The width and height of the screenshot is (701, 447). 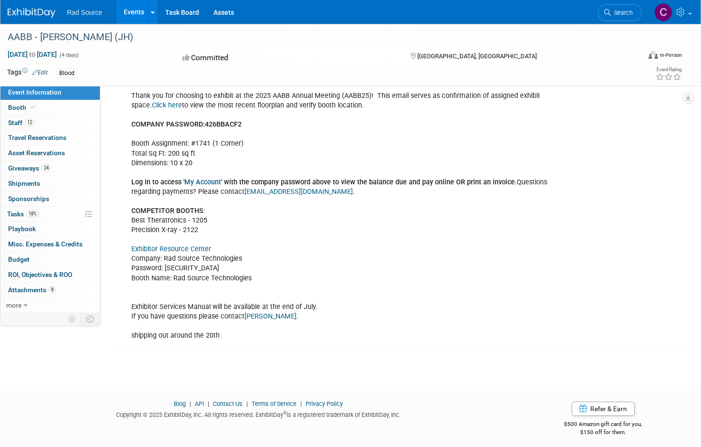 I want to click on span: (4 days), so click(x=69, y=55).